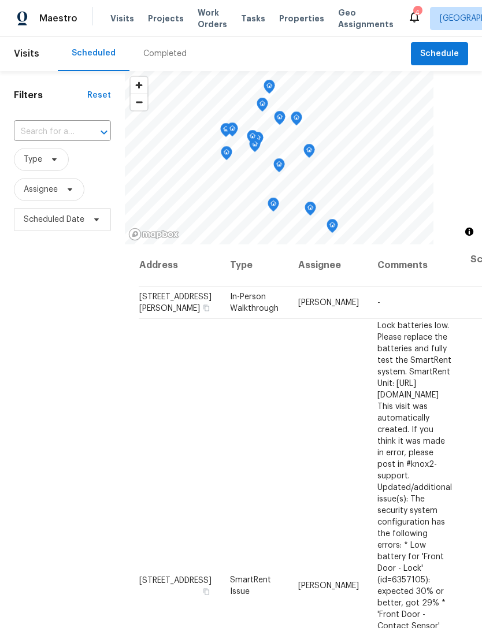 This screenshot has width=482, height=628. I want to click on span: Zoom out, so click(139, 102).